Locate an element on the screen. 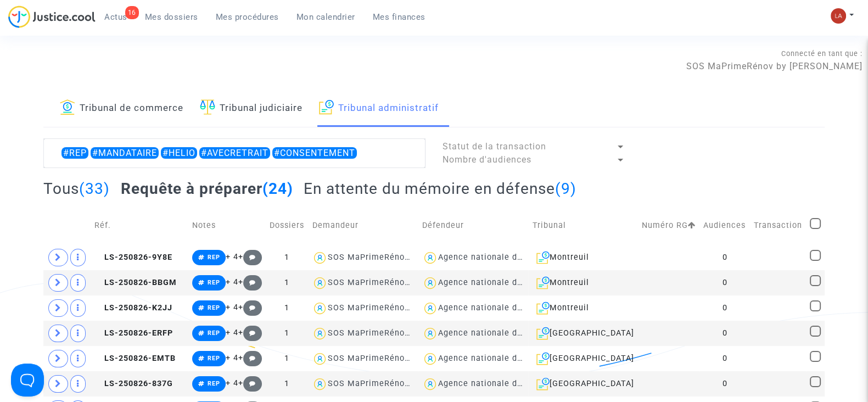 This screenshot has height=402, width=868. a: Mes procédures is located at coordinates (247, 17).